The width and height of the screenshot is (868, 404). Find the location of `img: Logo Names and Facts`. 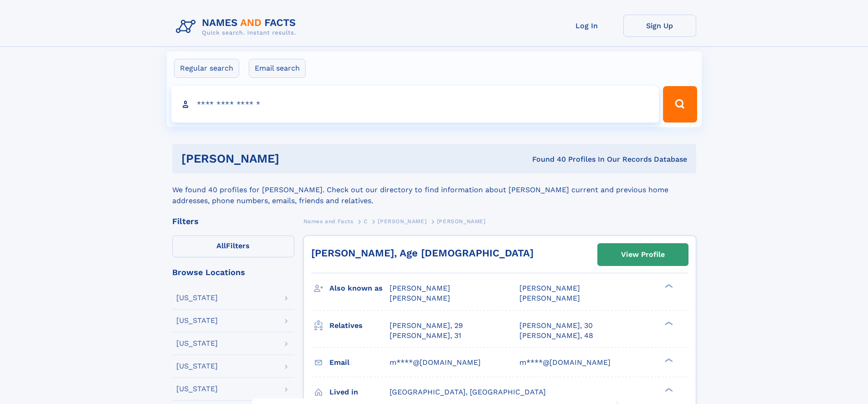

img: Logo Names and Facts is located at coordinates (238, 27).